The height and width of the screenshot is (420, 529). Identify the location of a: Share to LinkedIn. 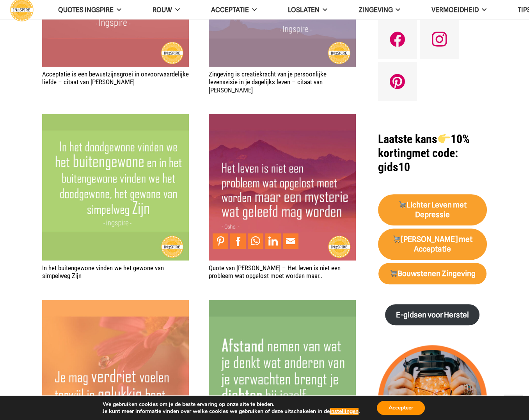
(273, 241).